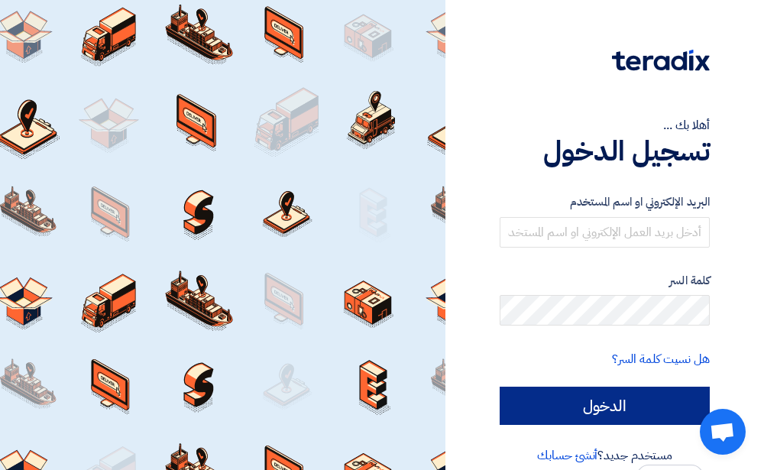  I want to click on div: مستخدم جديد؟, so click(604, 455).